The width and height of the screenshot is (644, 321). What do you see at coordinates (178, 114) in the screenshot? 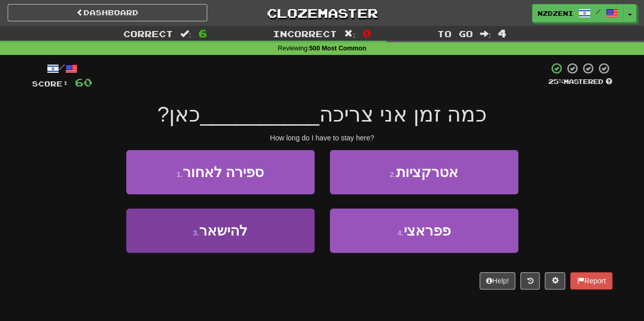
I see `span: כאן?` at bounding box center [178, 114].